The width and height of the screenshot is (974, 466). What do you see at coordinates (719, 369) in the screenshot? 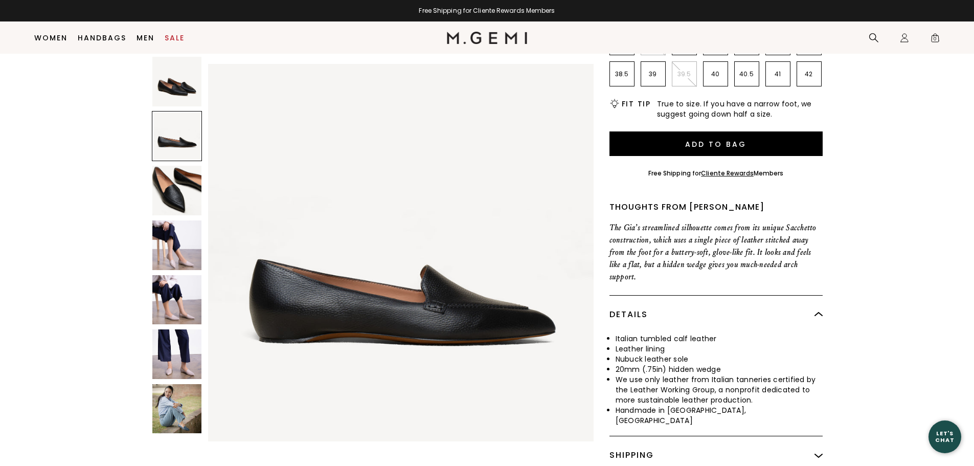
I see `li: 20mm (.75in) hidden wedge` at bounding box center [719, 369].